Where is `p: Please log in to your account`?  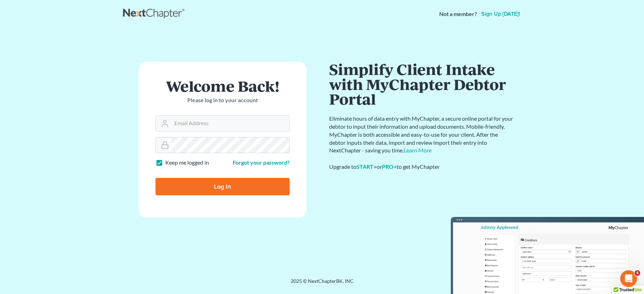
p: Please log in to your account is located at coordinates (223, 100).